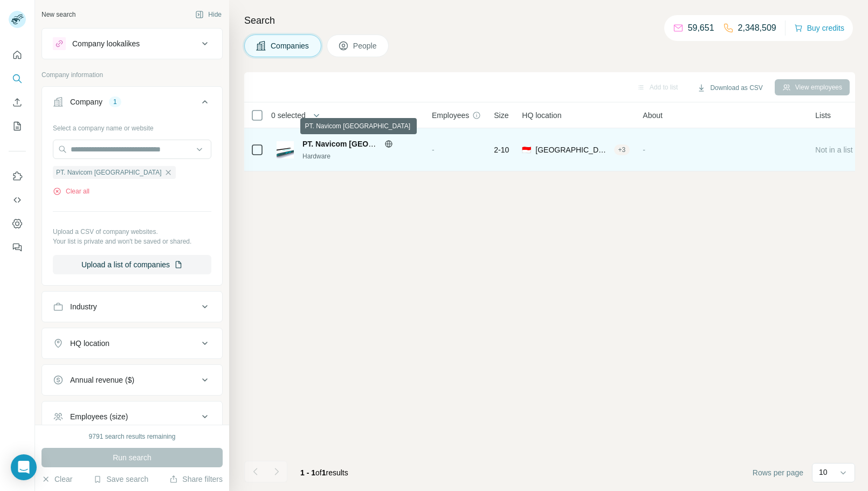 This screenshot has width=868, height=491. I want to click on span: Size, so click(501, 116).